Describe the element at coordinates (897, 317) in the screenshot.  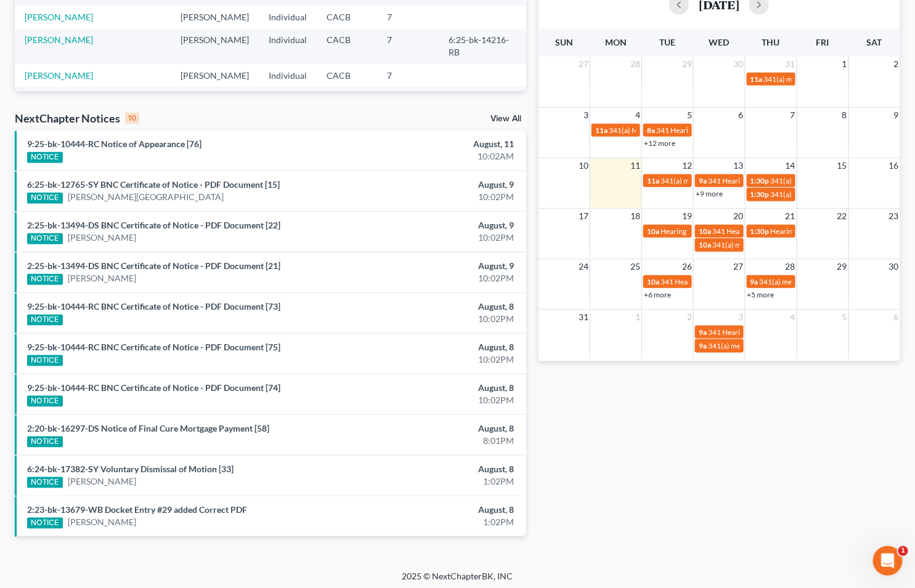
I see `span: 6` at that location.